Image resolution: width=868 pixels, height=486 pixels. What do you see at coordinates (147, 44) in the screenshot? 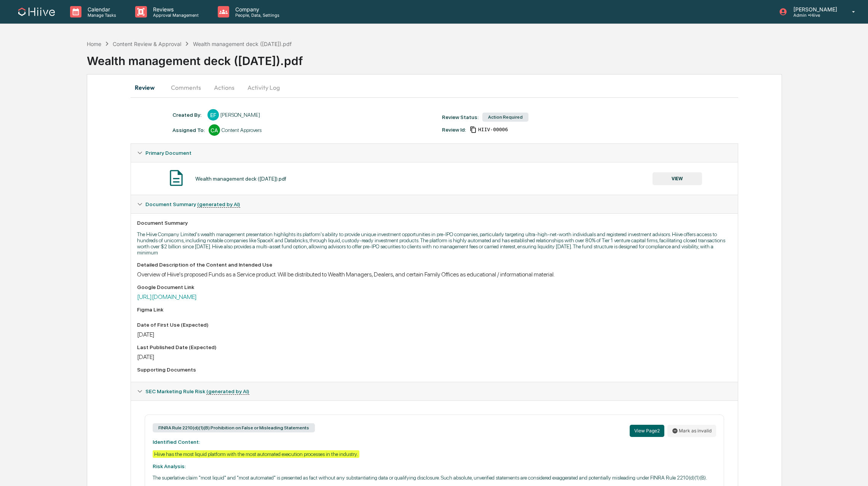
I see `div: Content Review & Approval` at bounding box center [147, 44].